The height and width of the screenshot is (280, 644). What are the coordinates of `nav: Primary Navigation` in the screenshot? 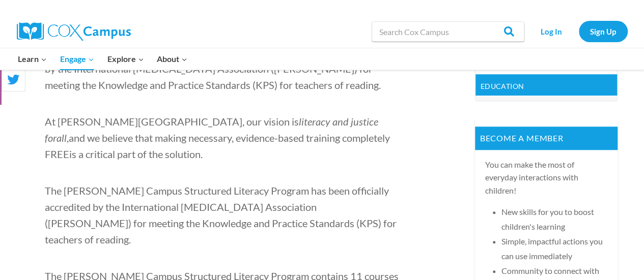 It's located at (103, 59).